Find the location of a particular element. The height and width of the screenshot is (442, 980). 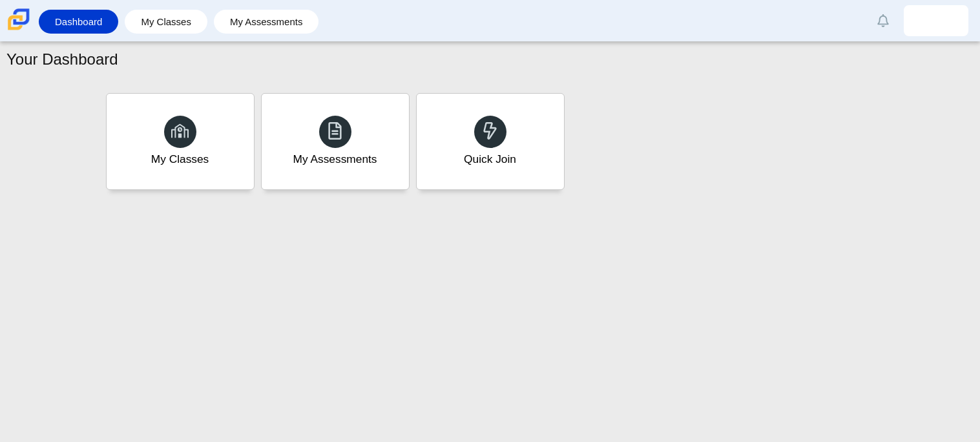

a: Dashboard is located at coordinates (78, 21).